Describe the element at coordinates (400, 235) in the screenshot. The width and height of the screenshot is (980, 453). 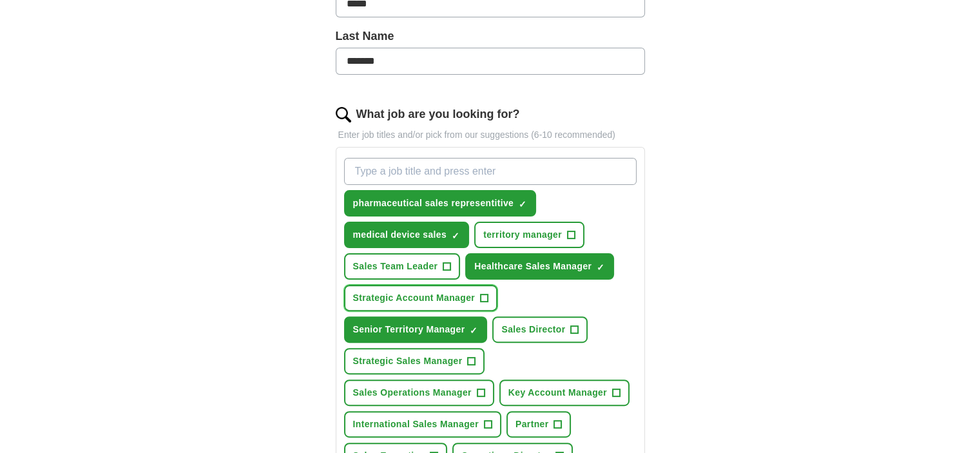
I see `span: medical device sales` at that location.